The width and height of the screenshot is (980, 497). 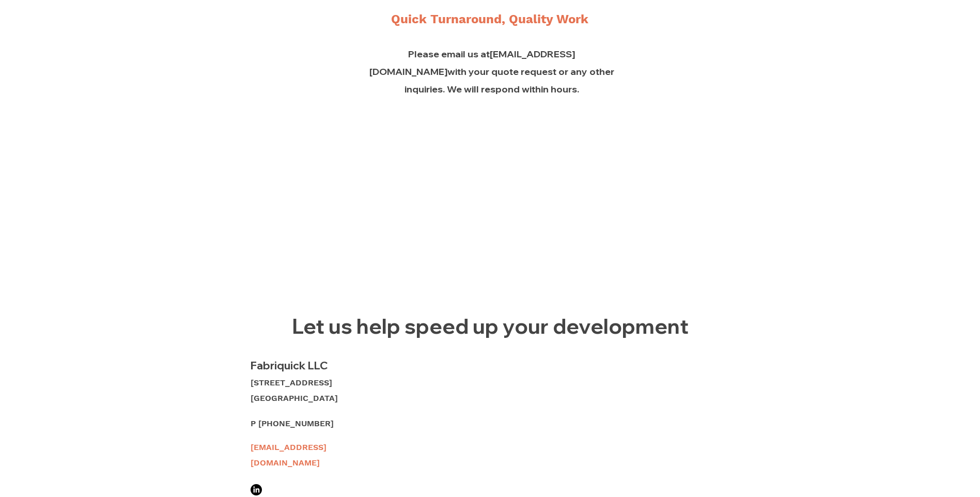 What do you see at coordinates (256, 489) in the screenshot?
I see `img: LinkedIn` at bounding box center [256, 489].